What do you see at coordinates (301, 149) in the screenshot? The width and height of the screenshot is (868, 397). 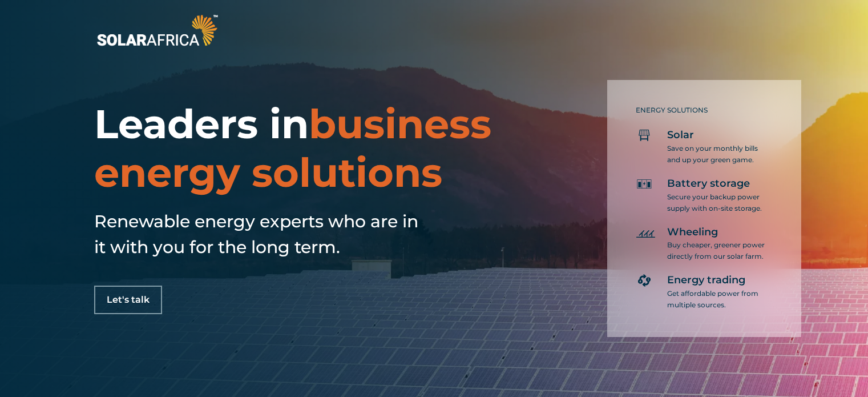 I see `h1: Leaders in` at bounding box center [301, 149].